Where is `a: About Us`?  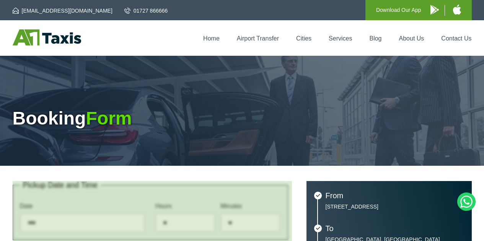
a: About Us is located at coordinates (412, 38).